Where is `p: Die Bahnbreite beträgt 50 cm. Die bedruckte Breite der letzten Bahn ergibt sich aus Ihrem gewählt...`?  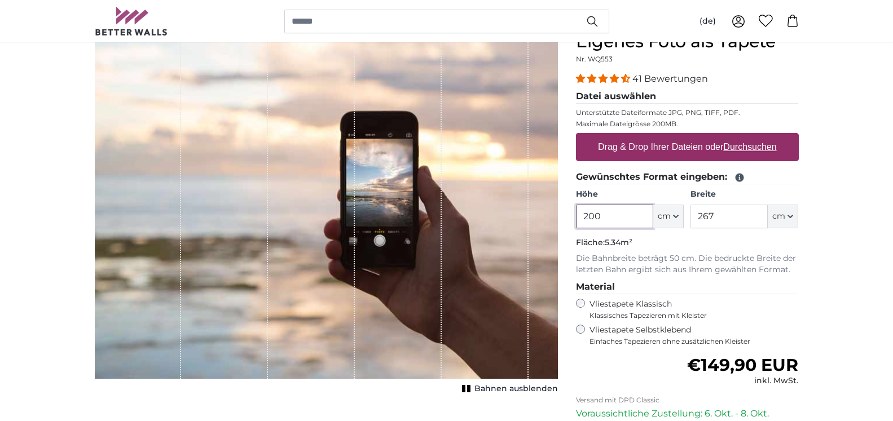 p: Die Bahnbreite beträgt 50 cm. Die bedruckte Breite der letzten Bahn ergibt sich aus Ihrem gewählt... is located at coordinates (687, 265).